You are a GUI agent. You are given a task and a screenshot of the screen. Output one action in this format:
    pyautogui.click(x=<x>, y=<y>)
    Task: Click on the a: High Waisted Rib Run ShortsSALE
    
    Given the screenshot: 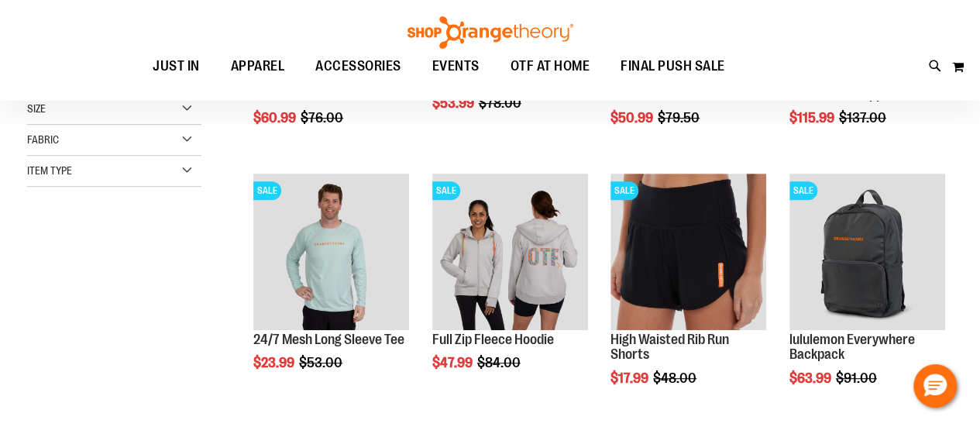 What is the action you would take?
    pyautogui.click(x=687, y=252)
    